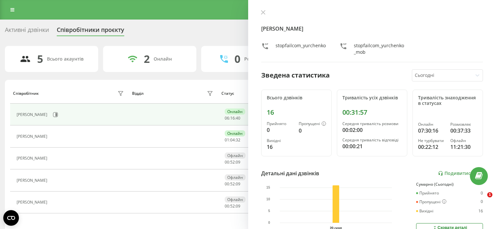 This screenshot has width=496, height=229. I want to click on div: 00:00:21, so click(372, 146).